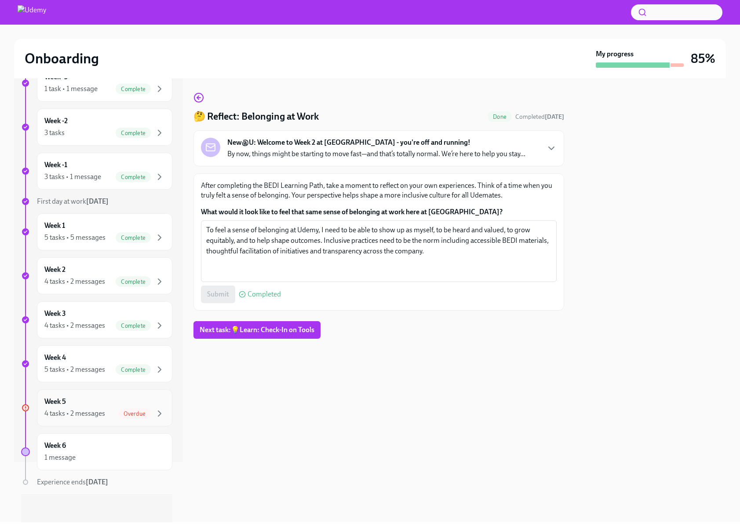  I want to click on span: Done, so click(500, 117).